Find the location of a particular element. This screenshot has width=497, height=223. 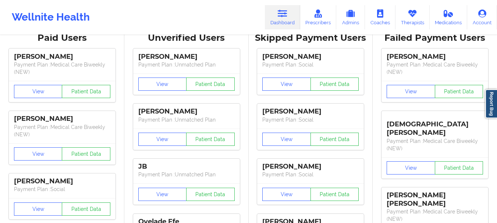

a: Admins is located at coordinates (351, 17).